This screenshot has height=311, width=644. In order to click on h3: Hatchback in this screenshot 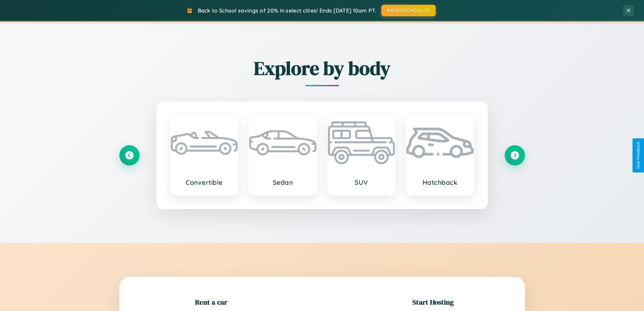, I will do `click(439, 183)`.